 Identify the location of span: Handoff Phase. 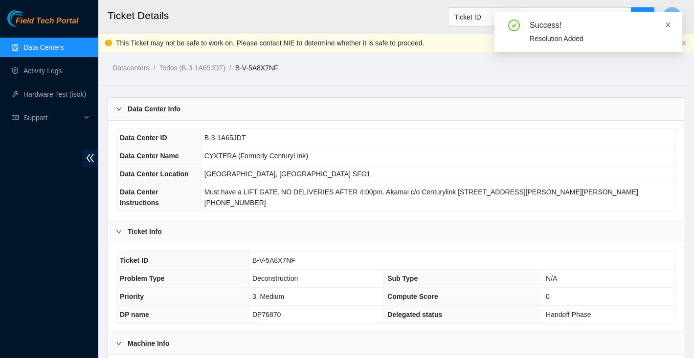
(568, 315).